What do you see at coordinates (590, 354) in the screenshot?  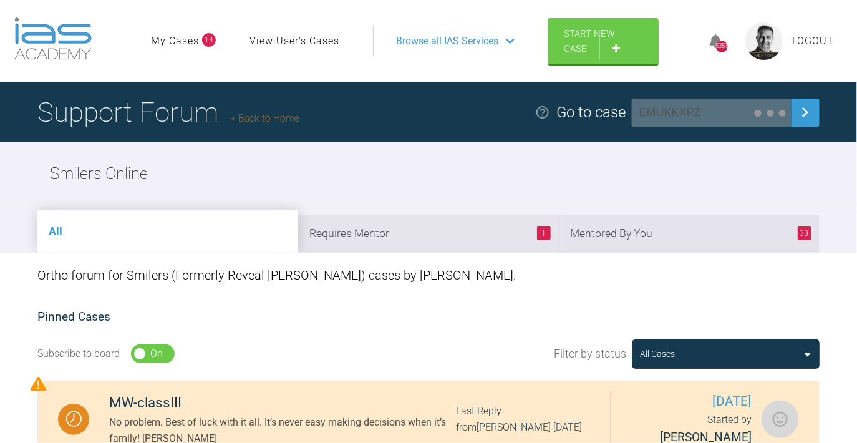 I see `span: Filter by status` at bounding box center [590, 354].